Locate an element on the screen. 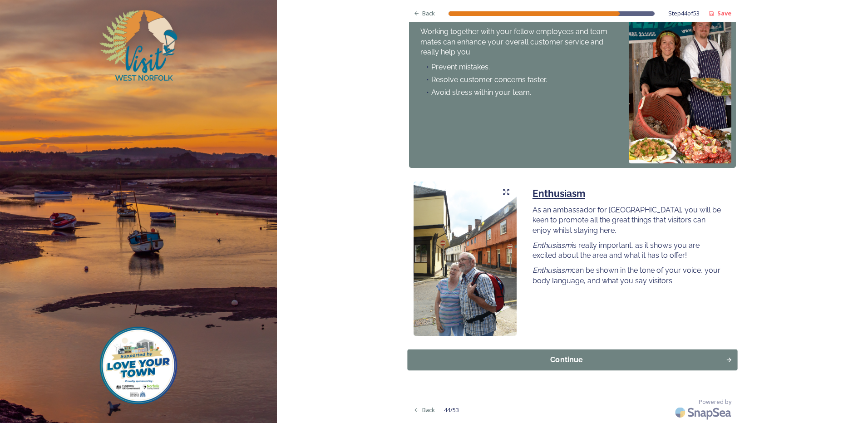 This screenshot has width=868, height=423. span: Step 44 of 53 is located at coordinates (683, 13).